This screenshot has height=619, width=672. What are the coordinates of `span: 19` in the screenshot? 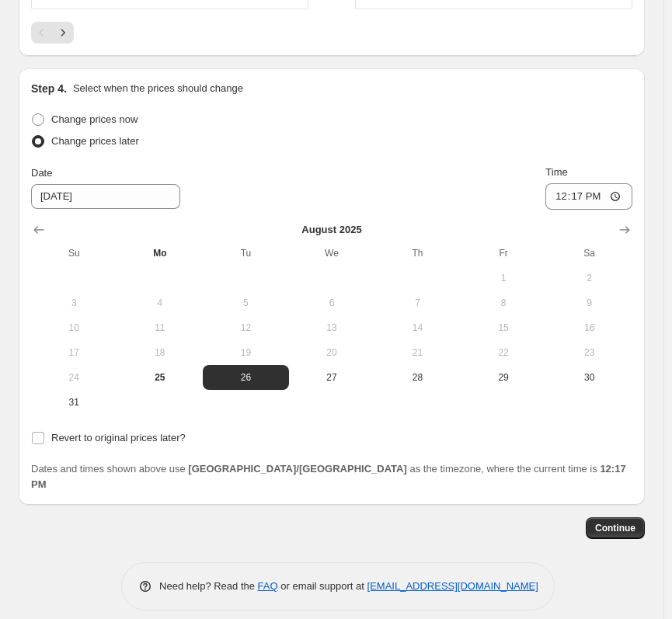 It's located at (245, 352).